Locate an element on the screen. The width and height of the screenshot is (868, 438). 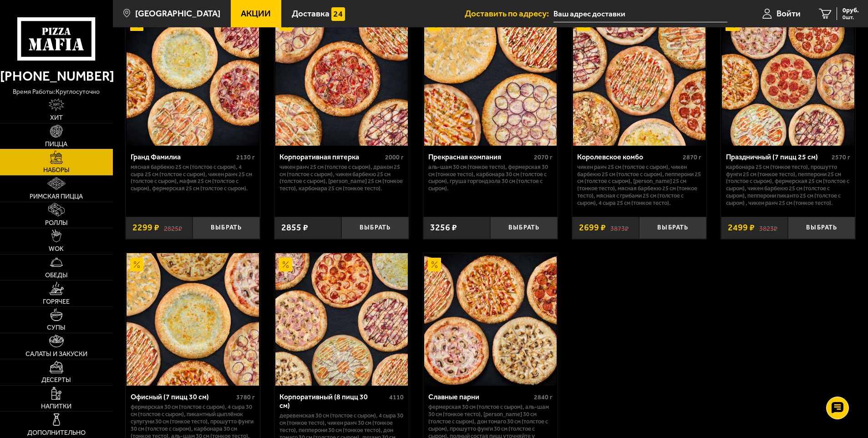
span: 2000 г is located at coordinates (394, 157).